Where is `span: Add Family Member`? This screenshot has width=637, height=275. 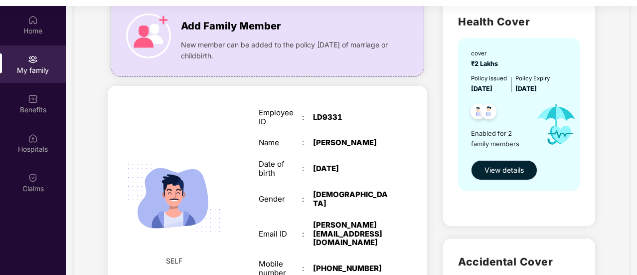
span: Add Family Member is located at coordinates (231, 26).